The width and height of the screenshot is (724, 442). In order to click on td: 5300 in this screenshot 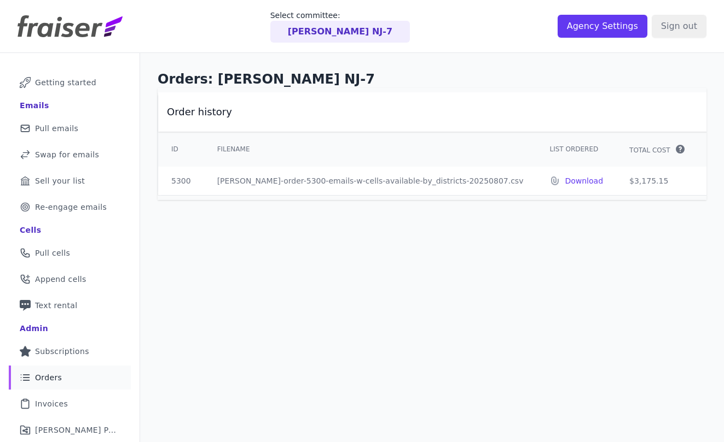, I will do `click(181, 181)`.